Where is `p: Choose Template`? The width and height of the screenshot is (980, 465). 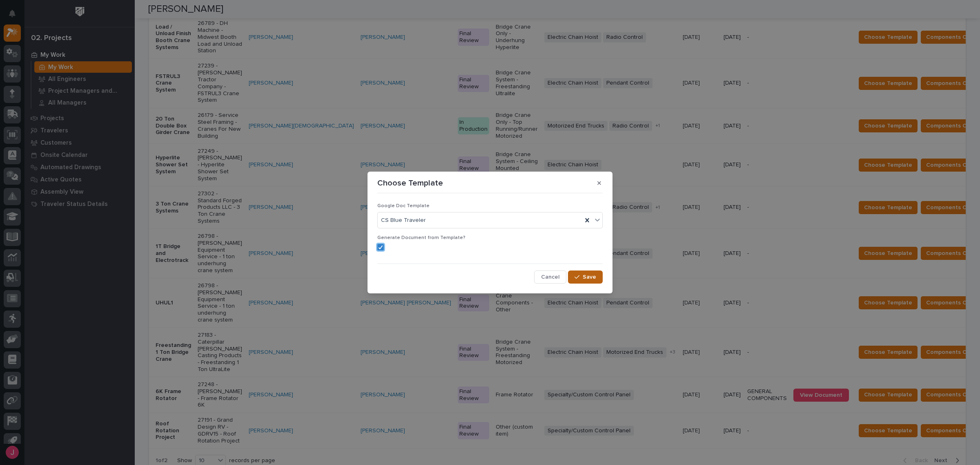 p: Choose Template is located at coordinates (410, 183).